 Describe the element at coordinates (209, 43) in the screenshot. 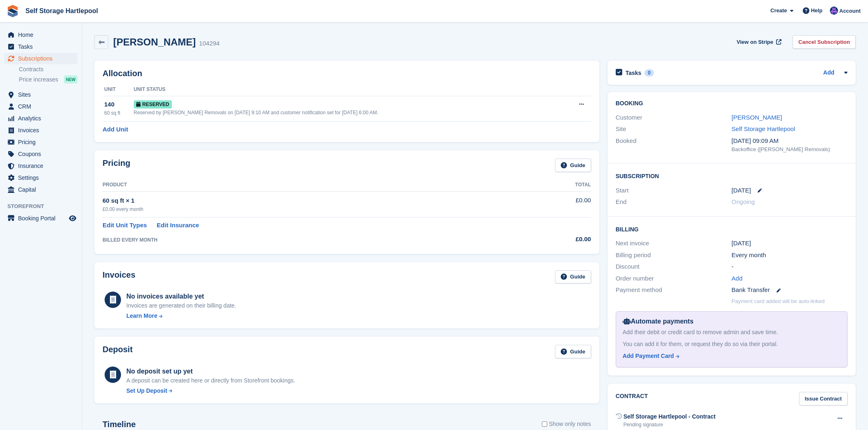

I see `div: 104294` at that location.